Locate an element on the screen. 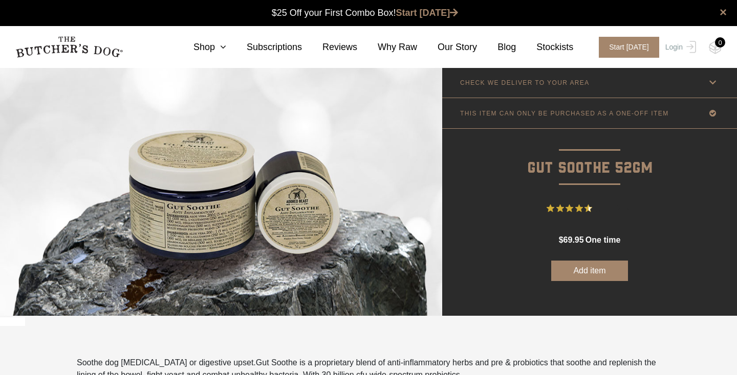  span: one time is located at coordinates (603, 240).